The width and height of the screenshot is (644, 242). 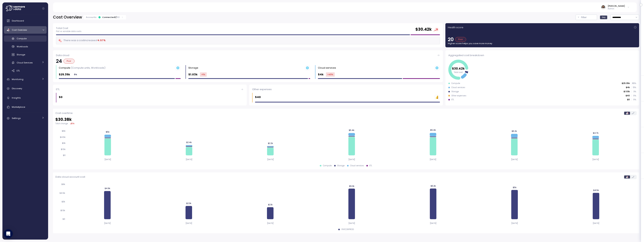 I want to click on a: ETL, so click(x=25, y=70).